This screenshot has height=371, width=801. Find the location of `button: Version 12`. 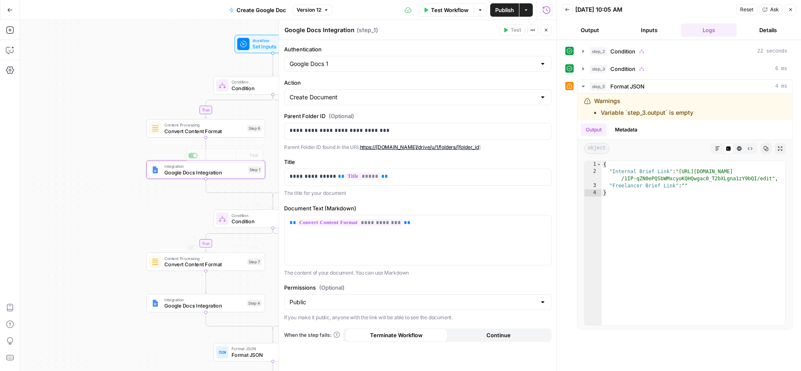

button: Version 12 is located at coordinates (313, 10).